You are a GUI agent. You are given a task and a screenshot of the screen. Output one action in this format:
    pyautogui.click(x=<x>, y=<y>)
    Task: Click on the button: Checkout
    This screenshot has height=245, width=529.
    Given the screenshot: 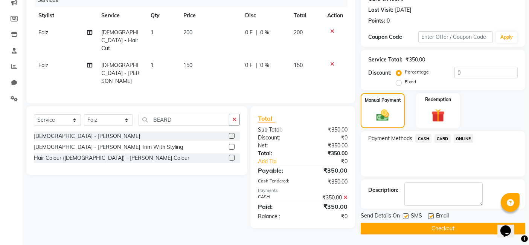 What is the action you would take?
    pyautogui.click(x=443, y=228)
    